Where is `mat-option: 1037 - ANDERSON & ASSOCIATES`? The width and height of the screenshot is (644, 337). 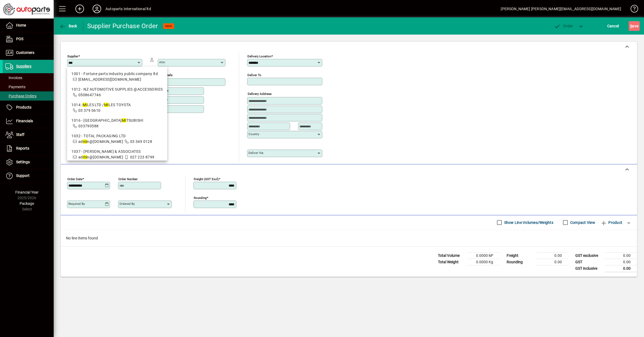
mat-option: 1037 - ANDERSON & ASSOCIATES is located at coordinates (117, 155).